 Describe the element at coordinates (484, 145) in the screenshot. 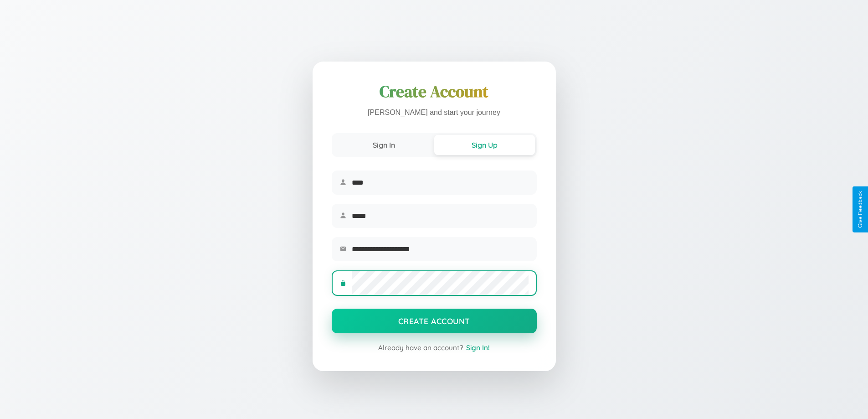

I see `button: Sign Up` at that location.